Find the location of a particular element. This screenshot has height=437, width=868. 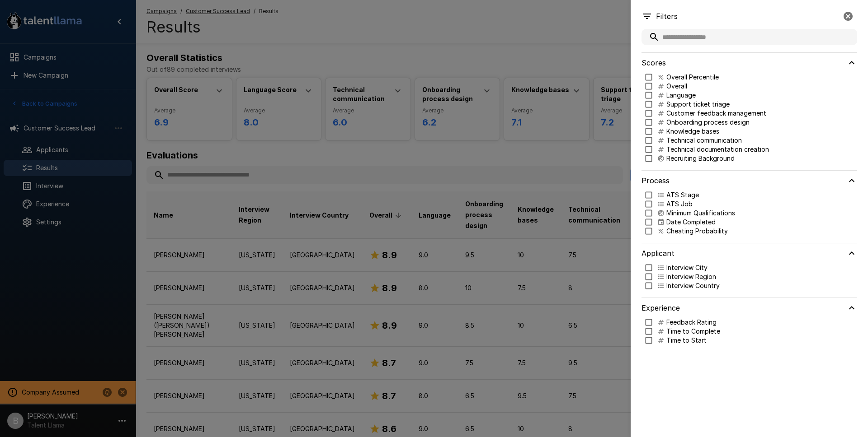

p: Technical communication is located at coordinates (703, 140).